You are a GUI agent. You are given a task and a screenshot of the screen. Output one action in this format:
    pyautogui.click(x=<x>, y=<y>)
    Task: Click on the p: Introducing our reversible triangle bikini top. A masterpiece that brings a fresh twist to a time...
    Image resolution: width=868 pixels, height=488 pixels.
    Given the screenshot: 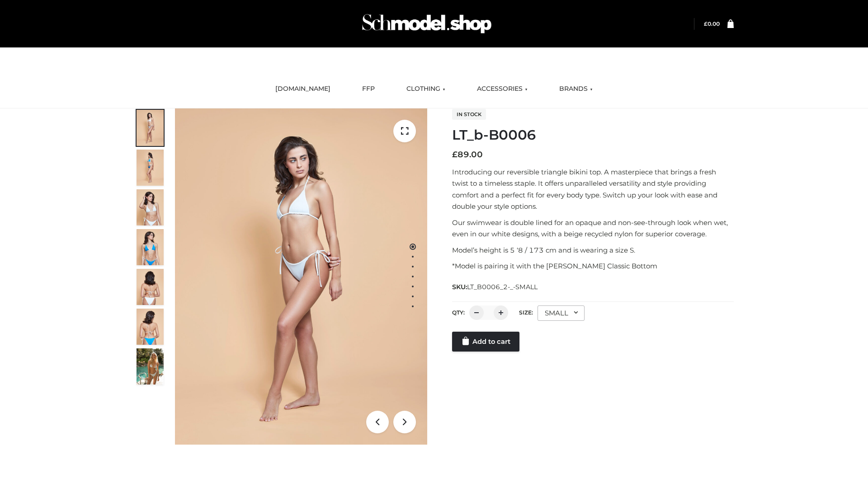 What is the action you would take?
    pyautogui.click(x=593, y=189)
    